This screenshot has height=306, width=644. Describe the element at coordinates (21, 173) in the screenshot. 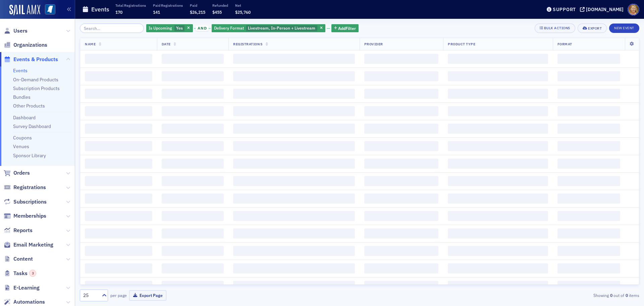

I see `span: Orders` at that location.